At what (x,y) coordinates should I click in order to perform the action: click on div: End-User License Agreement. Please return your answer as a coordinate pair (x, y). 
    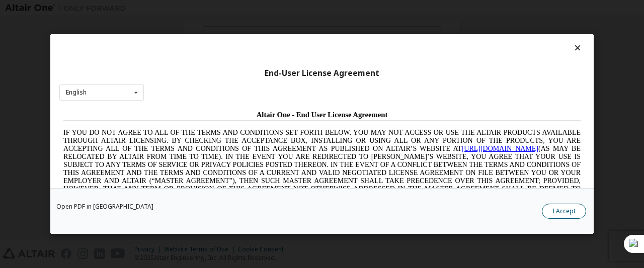
    Looking at the image, I should click on (322, 74).